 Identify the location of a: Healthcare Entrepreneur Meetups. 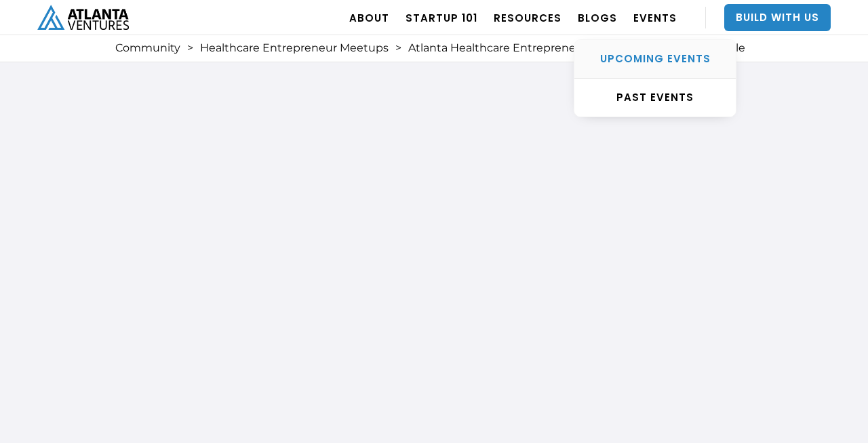
(294, 49).